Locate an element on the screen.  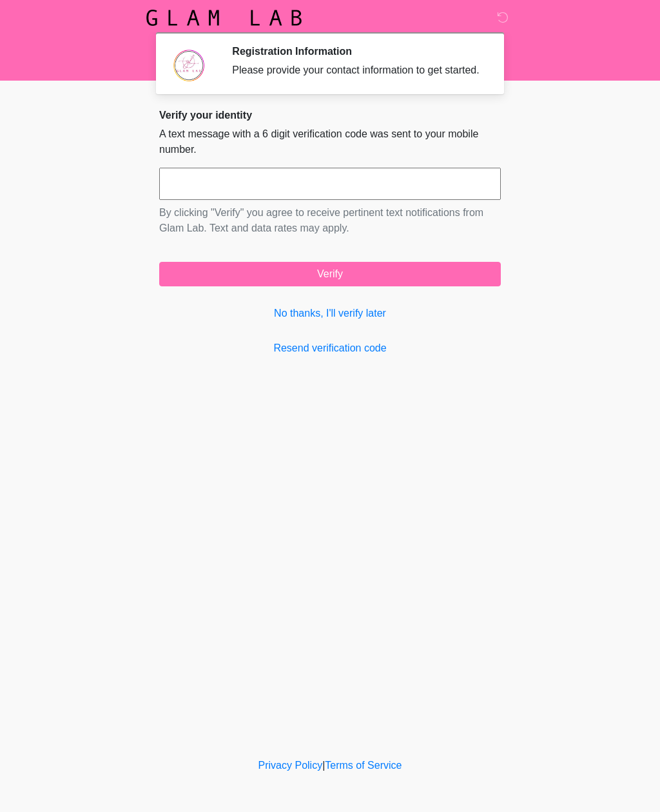
a: Privacy Policy is located at coordinates (291, 765).